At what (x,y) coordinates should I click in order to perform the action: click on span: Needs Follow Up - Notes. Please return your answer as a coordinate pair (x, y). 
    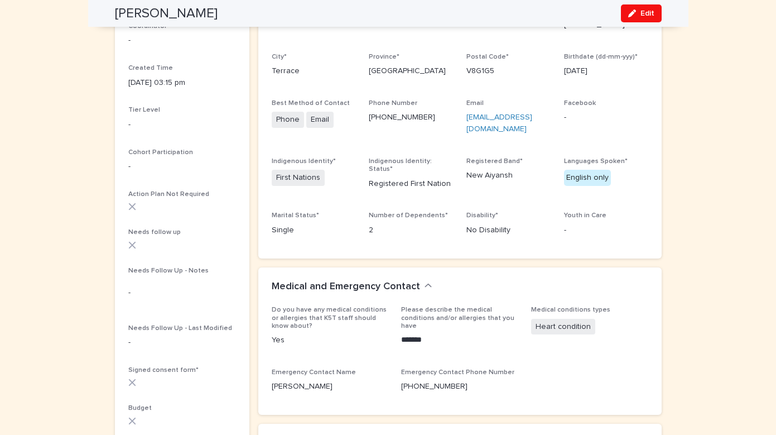
    Looking at the image, I should click on (169, 271).